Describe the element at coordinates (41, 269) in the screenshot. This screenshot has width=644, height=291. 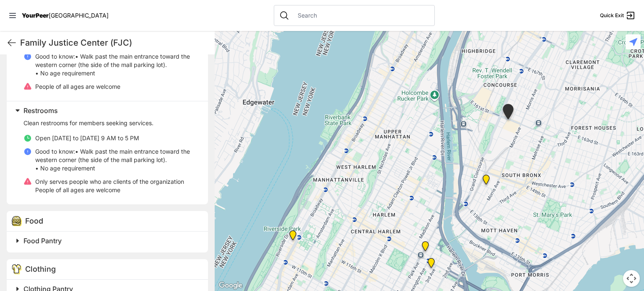
I see `span: Clothing` at that location.